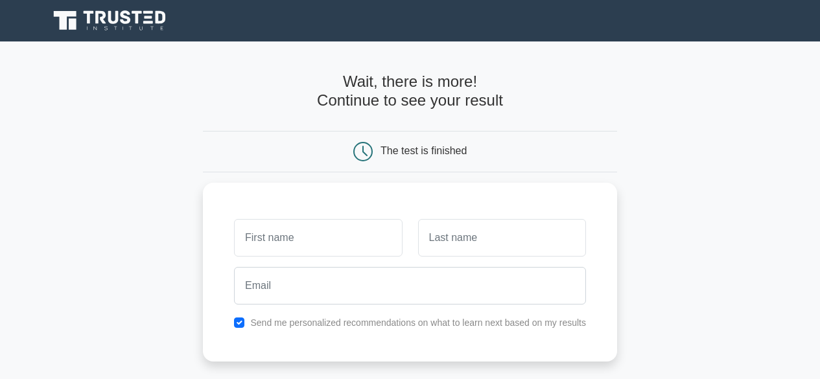  I want to click on input: Last name, so click(502, 238).